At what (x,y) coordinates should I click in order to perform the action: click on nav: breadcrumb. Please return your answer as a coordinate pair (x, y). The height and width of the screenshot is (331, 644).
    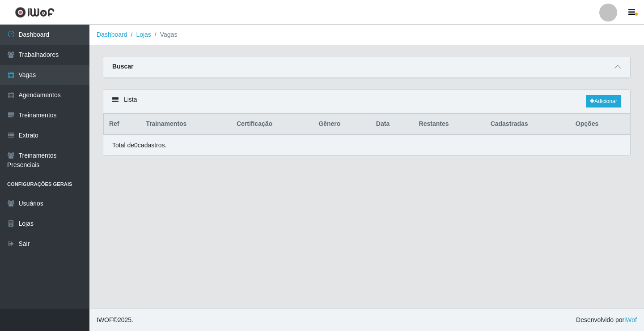
    Looking at the image, I should click on (367, 35).